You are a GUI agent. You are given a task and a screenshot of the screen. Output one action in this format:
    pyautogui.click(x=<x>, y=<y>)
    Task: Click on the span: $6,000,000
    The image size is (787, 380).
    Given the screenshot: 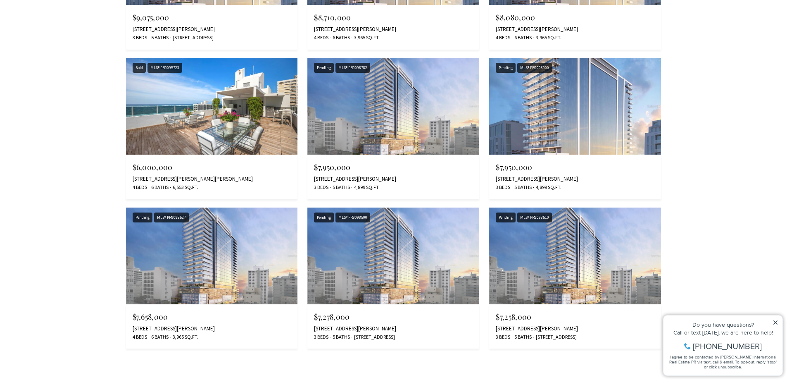 What is the action you would take?
    pyautogui.click(x=152, y=167)
    